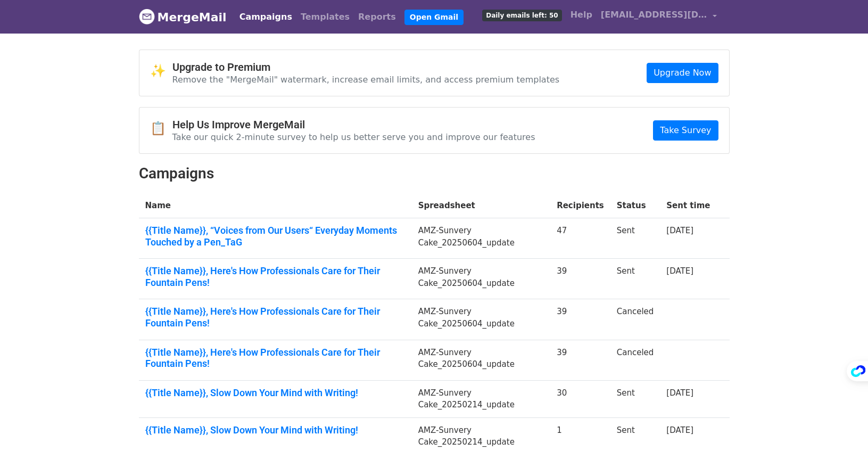  What do you see at coordinates (377, 17) in the screenshot?
I see `a: Reports` at bounding box center [377, 17].